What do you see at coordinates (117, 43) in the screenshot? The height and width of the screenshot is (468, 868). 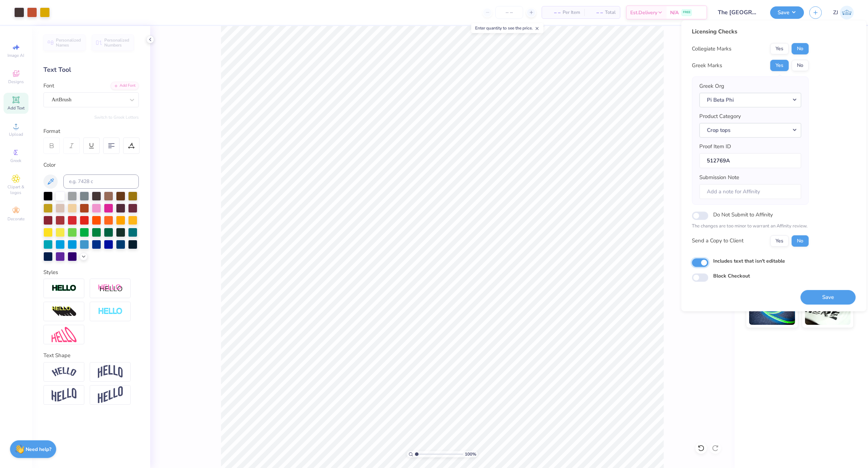 I see `span: Personalized Numbers` at bounding box center [117, 43].